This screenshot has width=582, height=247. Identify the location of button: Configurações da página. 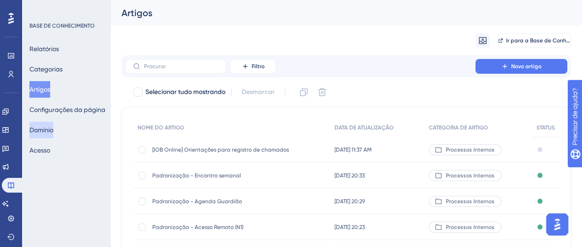
(67, 110).